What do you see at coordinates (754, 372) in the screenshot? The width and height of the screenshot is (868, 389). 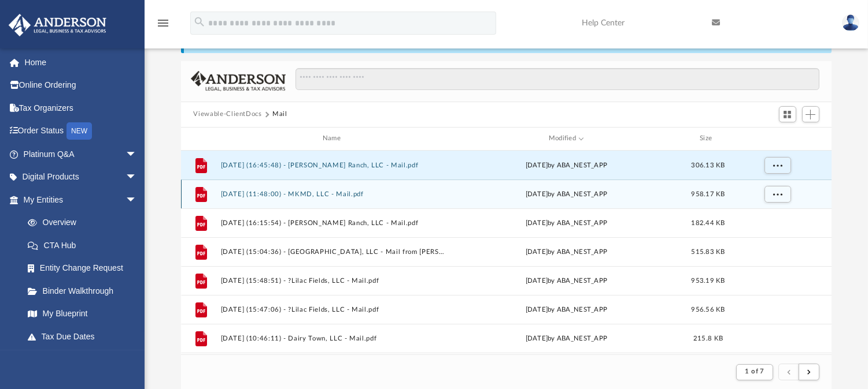 I see `button: 1 of 7` at bounding box center [754, 372].